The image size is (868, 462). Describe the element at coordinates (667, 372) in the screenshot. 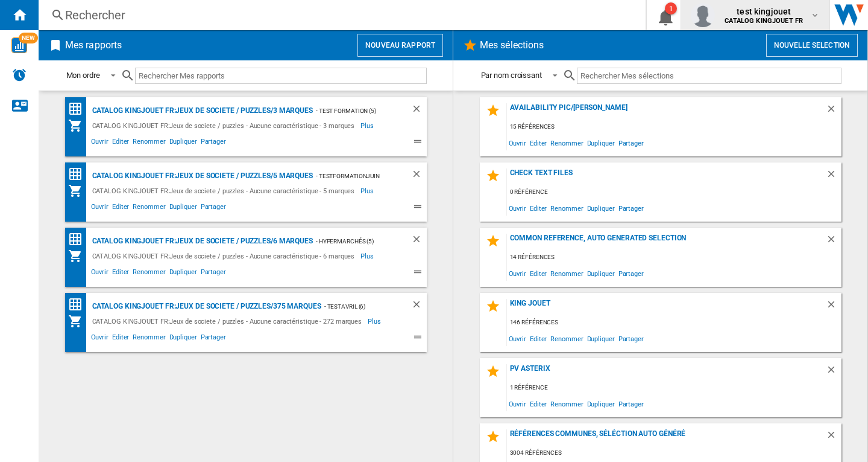

I see `div: pv asterix` at that location.